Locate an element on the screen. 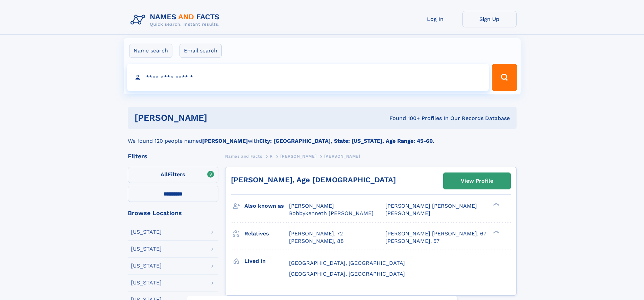 The height and width of the screenshot is (300, 644). span: All is located at coordinates (164, 174).